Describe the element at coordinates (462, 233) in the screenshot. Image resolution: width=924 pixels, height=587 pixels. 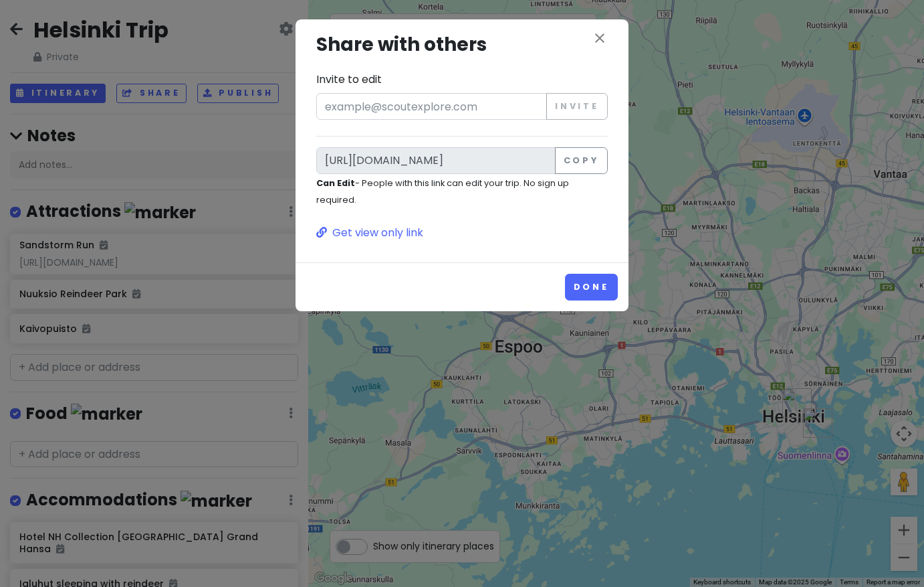
I see `p: Get view only link` at that location.